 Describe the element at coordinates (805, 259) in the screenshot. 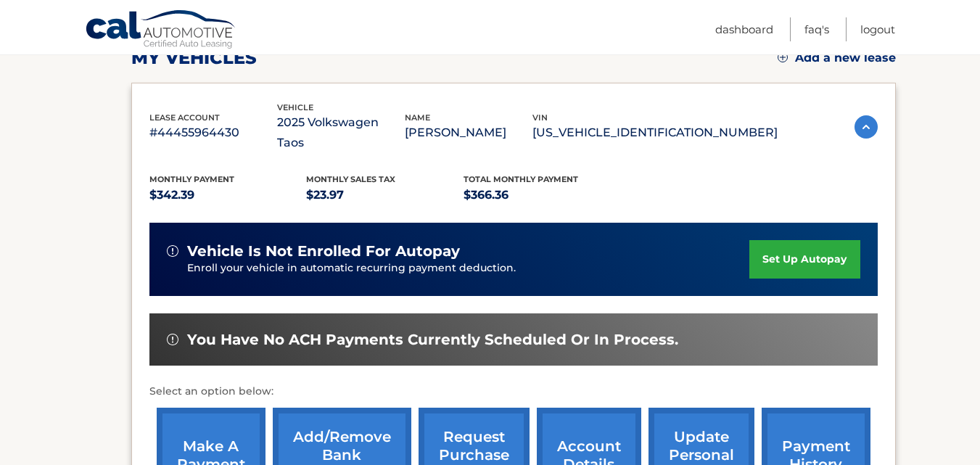

I see `a: set up autopay` at that location.